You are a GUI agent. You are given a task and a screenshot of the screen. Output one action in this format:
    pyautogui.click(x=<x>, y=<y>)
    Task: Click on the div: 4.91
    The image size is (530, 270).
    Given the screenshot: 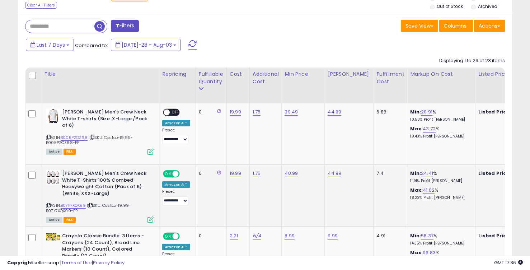 What is the action you would take?
    pyautogui.click(x=389, y=236)
    